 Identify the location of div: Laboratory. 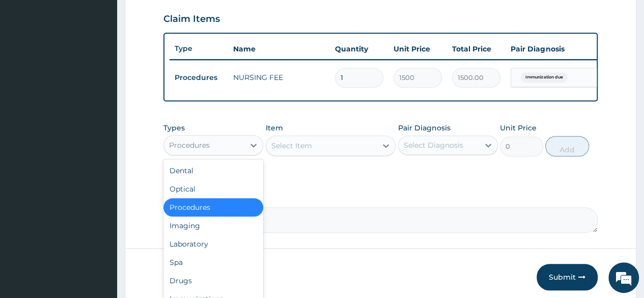
(213, 244).